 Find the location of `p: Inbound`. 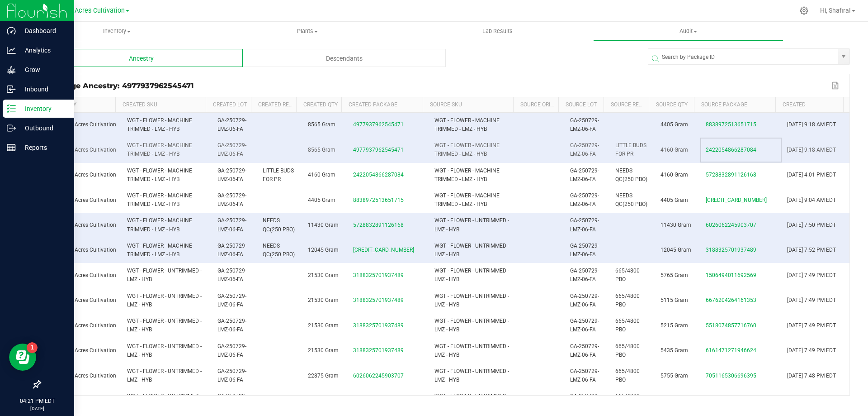

p: Inbound is located at coordinates (43, 89).